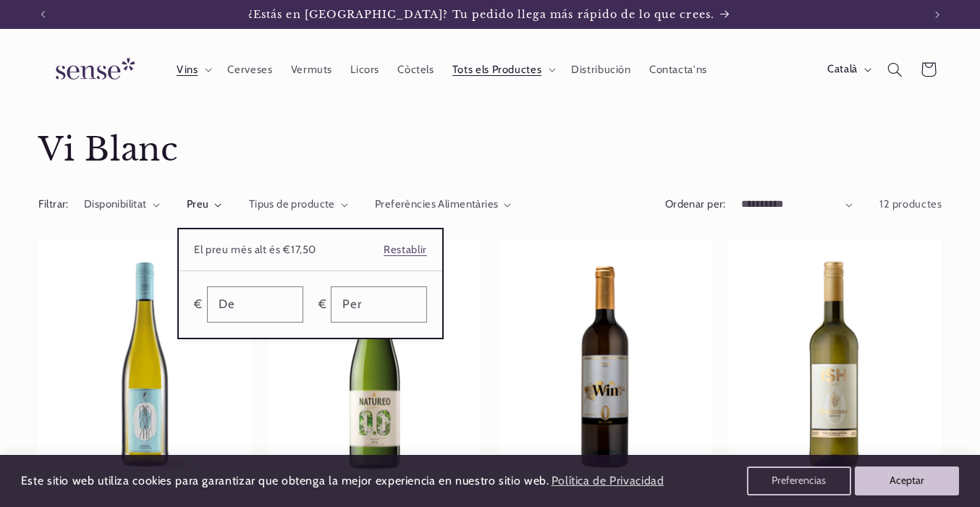 Image resolution: width=980 pixels, height=507 pixels. I want to click on button: Català, so click(848, 69).